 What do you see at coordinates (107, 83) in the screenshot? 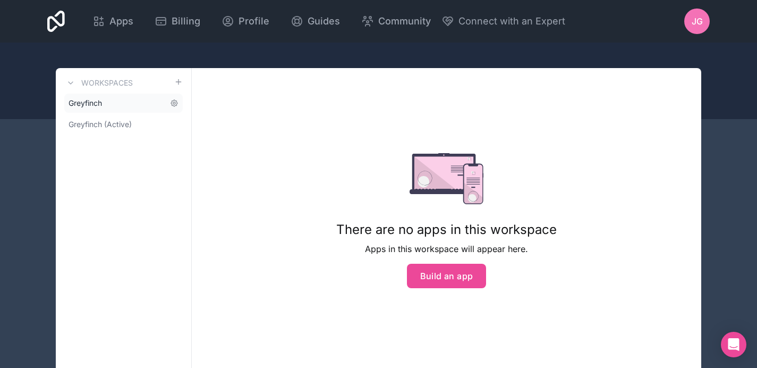
I see `h3: Workspaces` at bounding box center [107, 83].